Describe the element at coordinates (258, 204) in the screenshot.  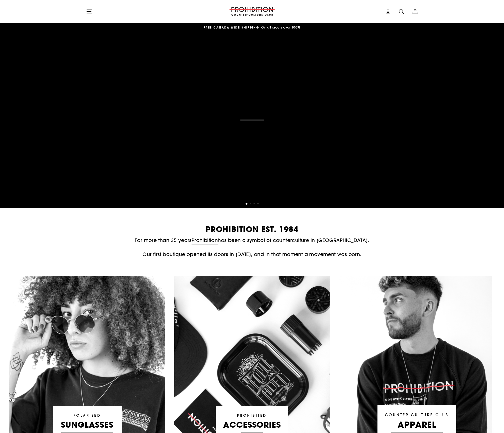
I see `button: 4` at that location.